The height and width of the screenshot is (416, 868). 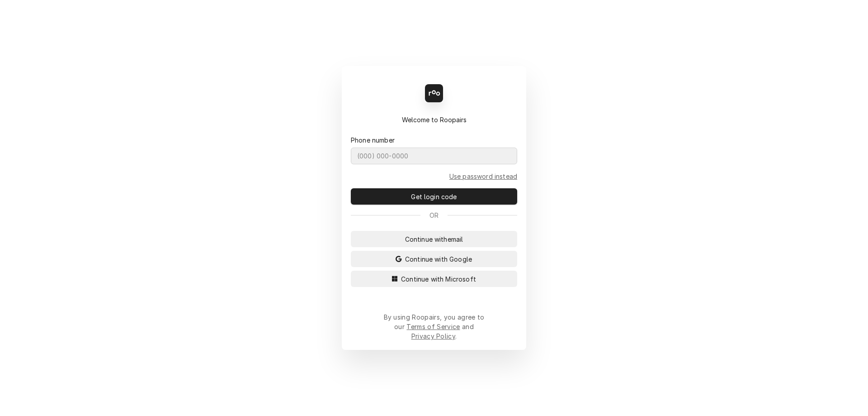 What do you see at coordinates (433, 197) in the screenshot?
I see `span: Get login code` at bounding box center [433, 197].